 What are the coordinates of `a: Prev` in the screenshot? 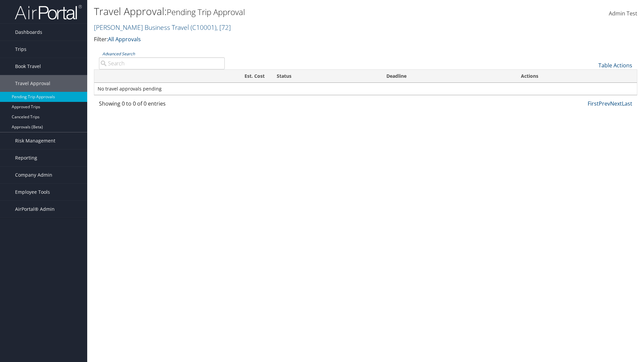 It's located at (605, 103).